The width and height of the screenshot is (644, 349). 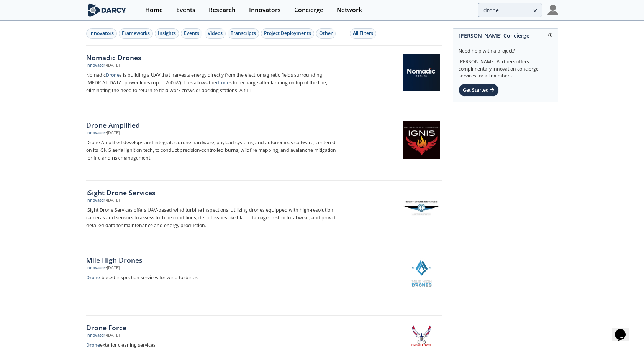 I want to click on div: Frameworks, so click(x=135, y=33).